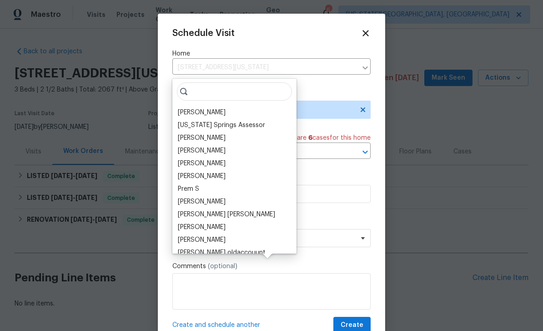 The image size is (543, 331). What do you see at coordinates (216, 325) in the screenshot?
I see `span: Create and schedule another` at bounding box center [216, 325].